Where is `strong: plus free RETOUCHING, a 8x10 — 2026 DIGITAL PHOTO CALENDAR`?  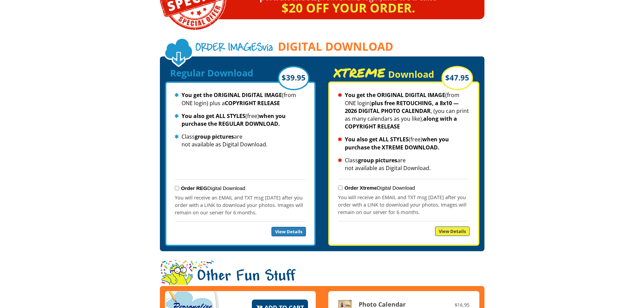 strong: plus free RETOUCHING, a 8x10 — 2026 DIGITAL PHOTO CALENDAR is located at coordinates (402, 107).